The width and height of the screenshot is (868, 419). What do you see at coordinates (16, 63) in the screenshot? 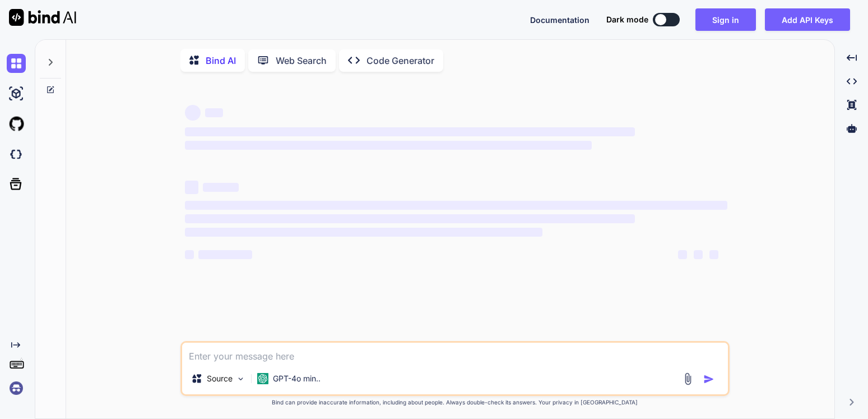
I see `img: chat` at bounding box center [16, 63].